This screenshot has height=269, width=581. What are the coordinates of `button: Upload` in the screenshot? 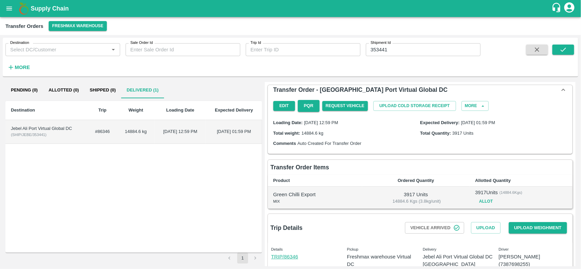 It's located at (486, 228).